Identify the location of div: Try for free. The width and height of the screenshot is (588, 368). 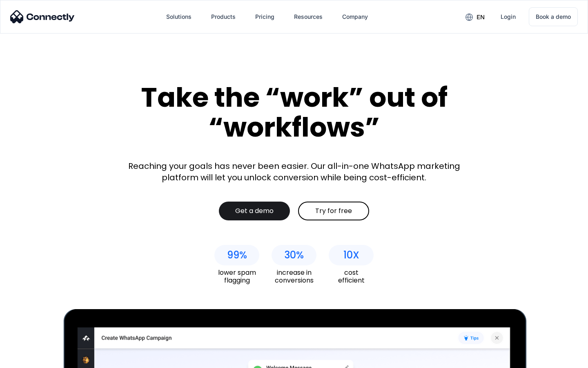
(334, 211).